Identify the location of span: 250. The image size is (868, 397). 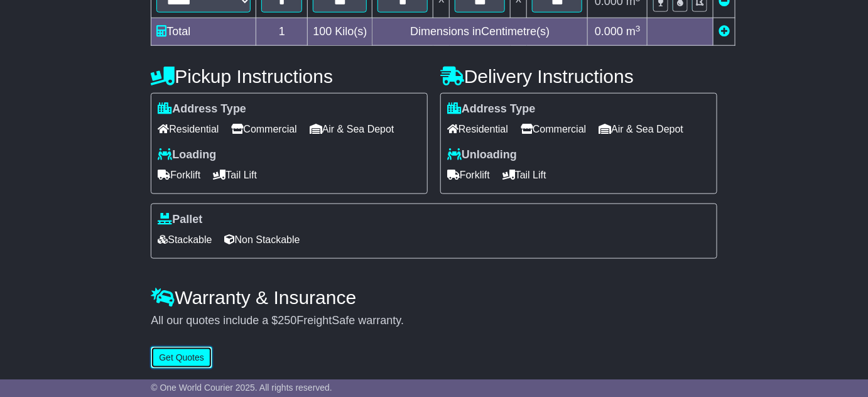
(287, 320).